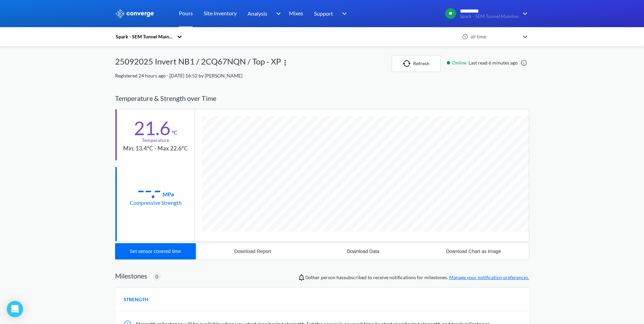 The height and width of the screenshot is (324, 644). What do you see at coordinates (157, 277) in the screenshot?
I see `span: 0` at bounding box center [157, 277].